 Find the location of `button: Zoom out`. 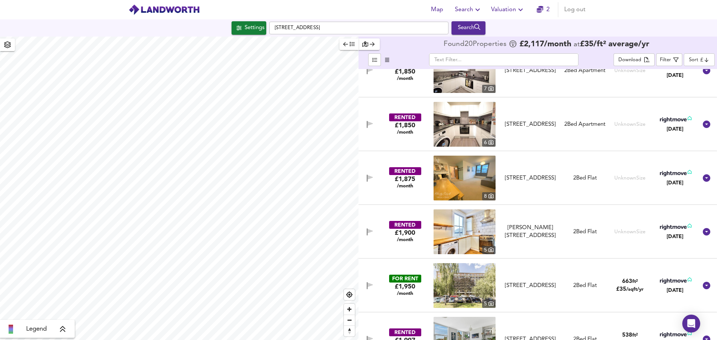

button: Zoom out is located at coordinates (349, 320).